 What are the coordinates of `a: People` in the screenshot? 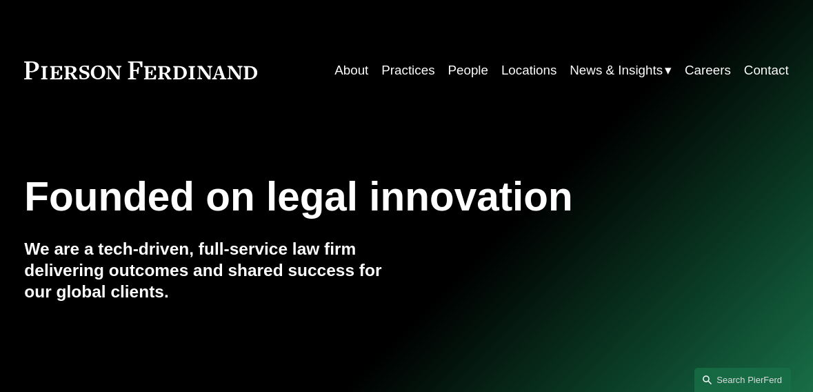 It's located at (468, 70).